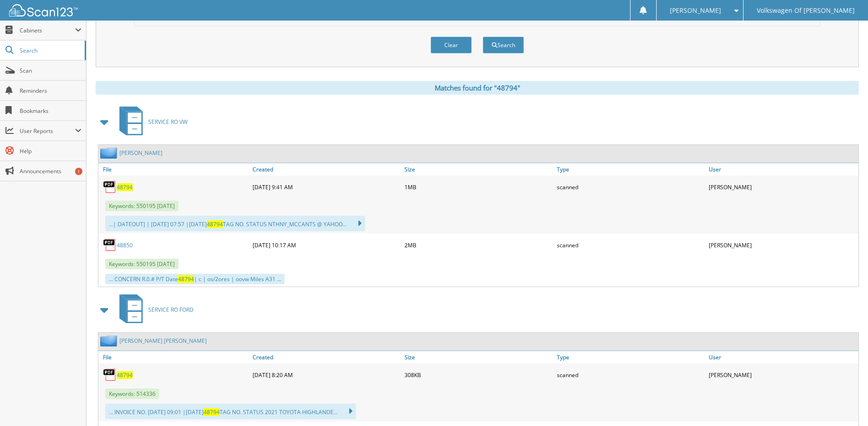  What do you see at coordinates (132, 393) in the screenshot?
I see `span: Keywords: 514336` at bounding box center [132, 393].